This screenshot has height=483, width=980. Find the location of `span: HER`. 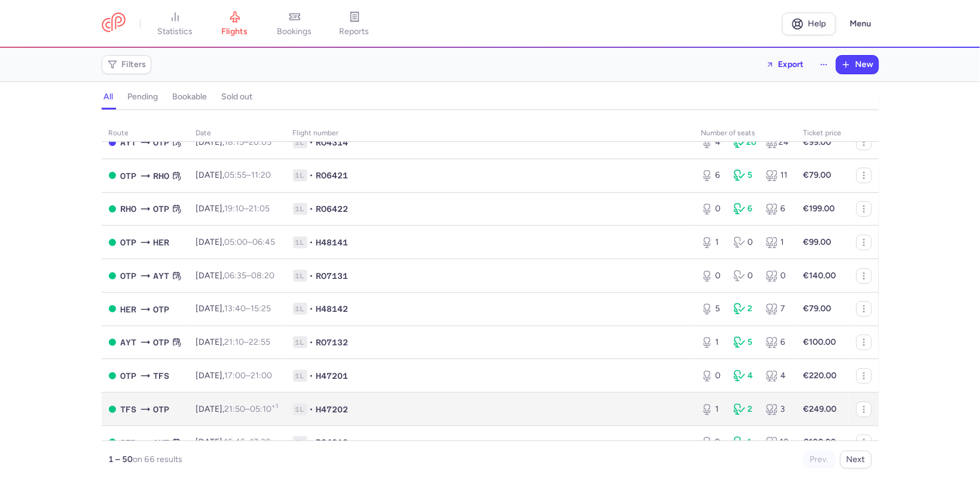

span: HER is located at coordinates (162, 243).